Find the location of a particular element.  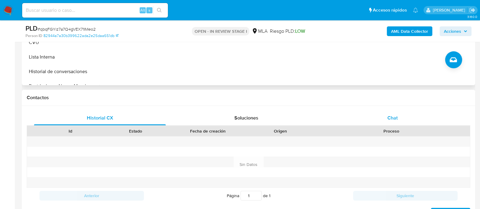

div: Origen is located at coordinates (280, 131).